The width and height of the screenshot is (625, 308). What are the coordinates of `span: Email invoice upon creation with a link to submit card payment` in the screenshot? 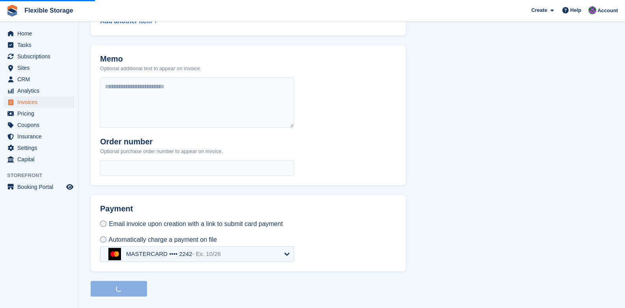 It's located at (195, 223).